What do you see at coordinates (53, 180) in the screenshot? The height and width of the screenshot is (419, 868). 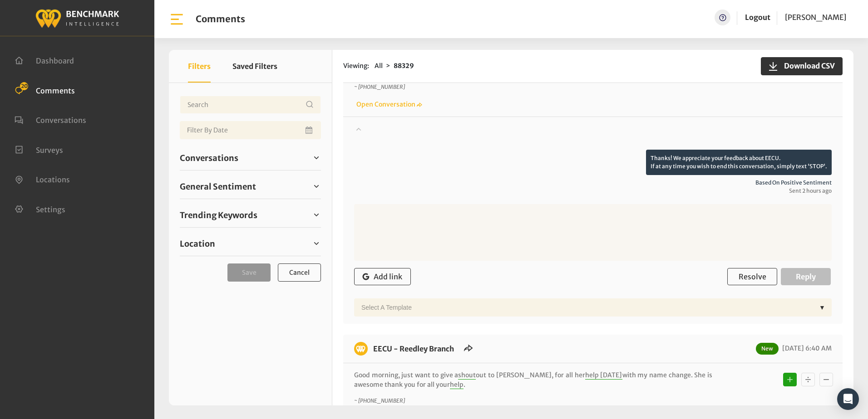 I see `span: Locations` at bounding box center [53, 180].